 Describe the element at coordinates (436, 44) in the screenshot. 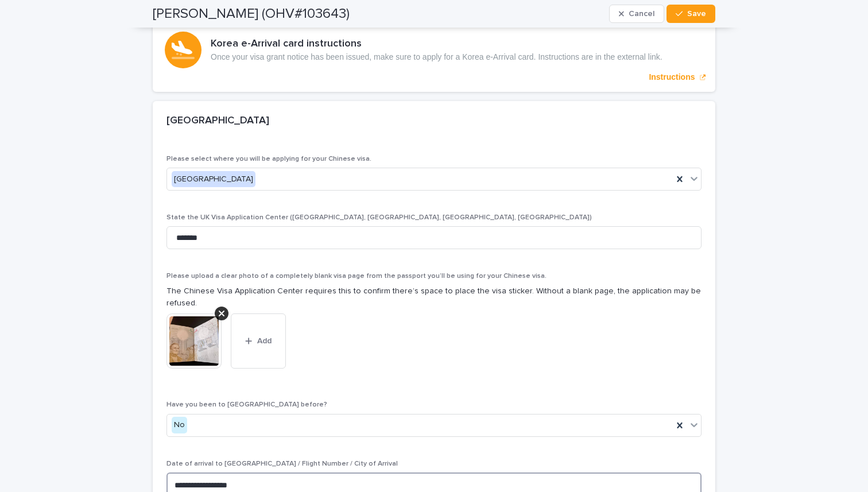

I see `h3: Korea e-Arrival card instructions` at that location.